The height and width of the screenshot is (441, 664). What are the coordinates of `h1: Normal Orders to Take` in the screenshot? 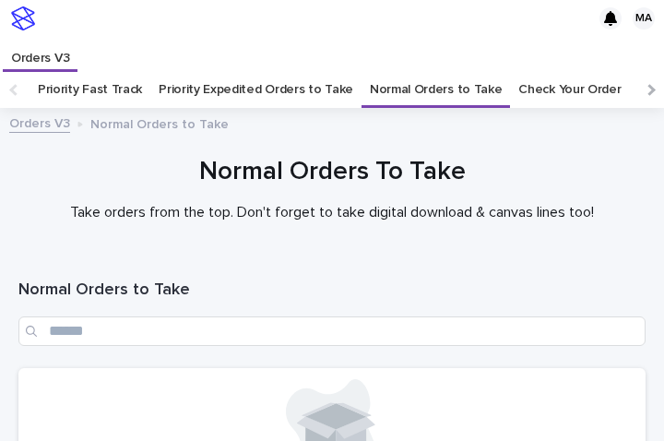 It's located at (332, 290).